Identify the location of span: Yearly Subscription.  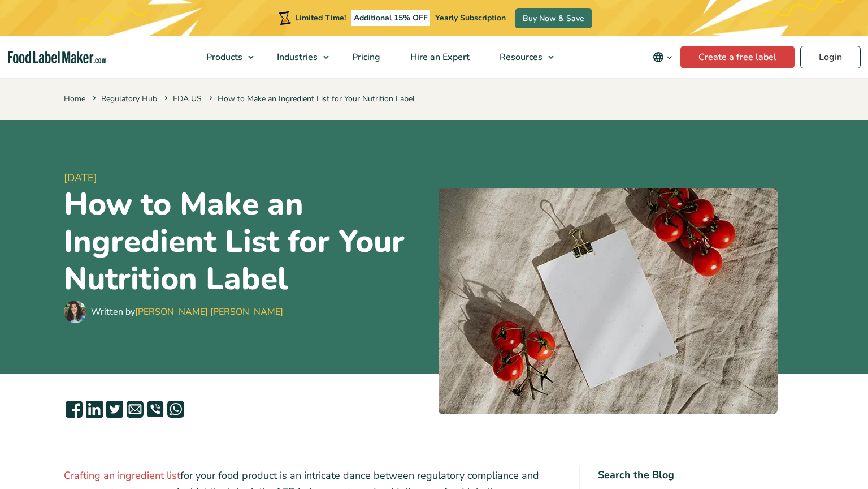
(470, 18).